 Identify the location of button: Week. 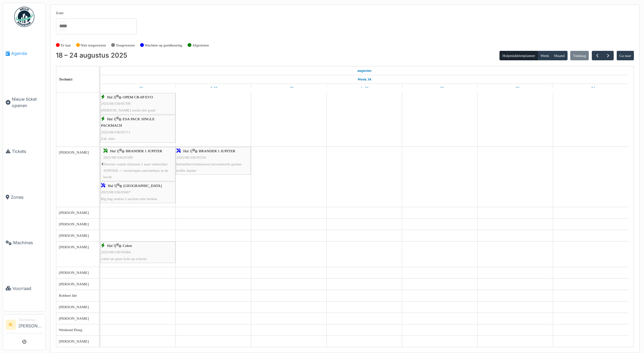
(545, 55).